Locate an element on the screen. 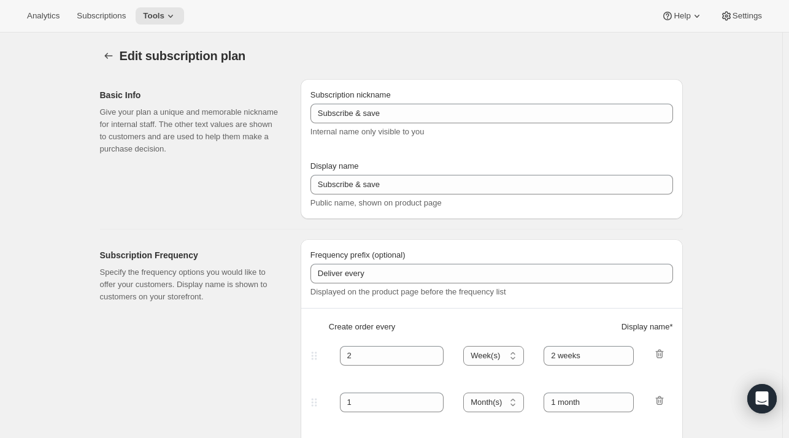  span: Frequency prefix (optional) is located at coordinates (358, 255).